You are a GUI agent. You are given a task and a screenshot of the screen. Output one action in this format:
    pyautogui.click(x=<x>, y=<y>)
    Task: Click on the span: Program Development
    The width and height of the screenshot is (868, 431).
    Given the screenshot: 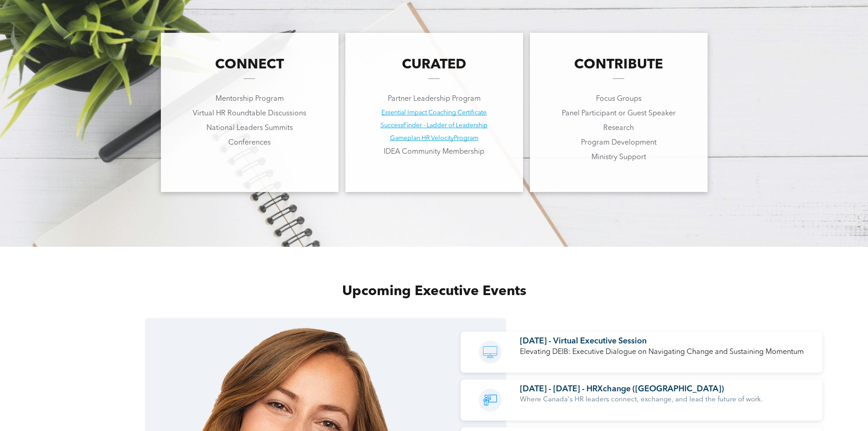 What is the action you would take?
    pyautogui.click(x=619, y=142)
    